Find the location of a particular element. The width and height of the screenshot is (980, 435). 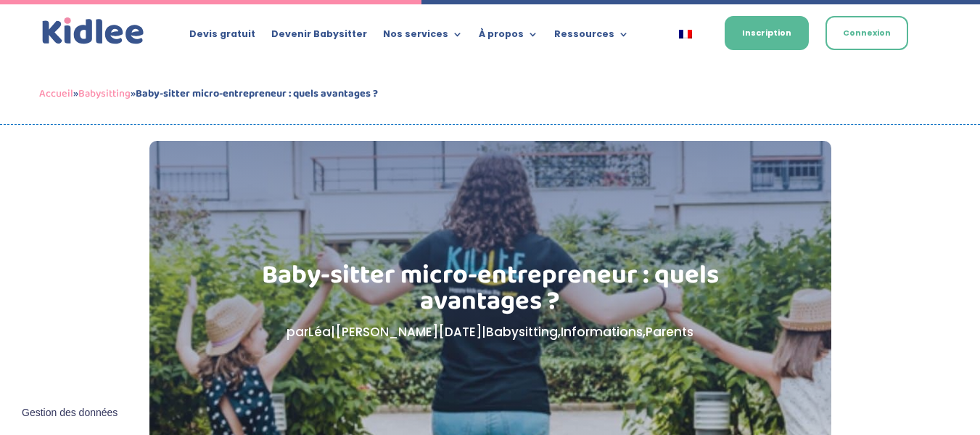

a: Babysitting is located at coordinates (521, 332).